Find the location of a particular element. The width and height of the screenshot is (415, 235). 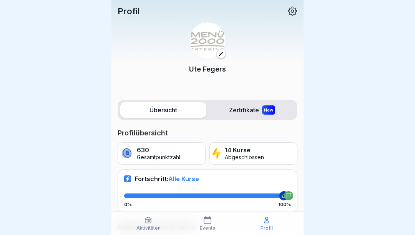

p: Fortschritt: is located at coordinates (167, 179).